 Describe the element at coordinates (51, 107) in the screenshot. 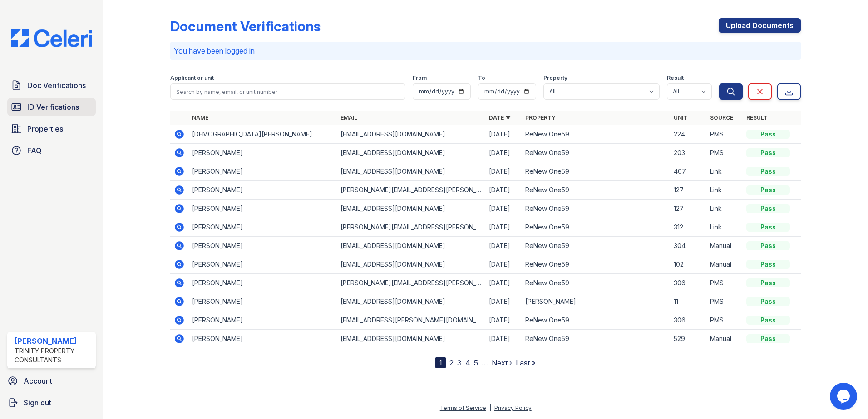

I see `a: ID Verifications` at that location.